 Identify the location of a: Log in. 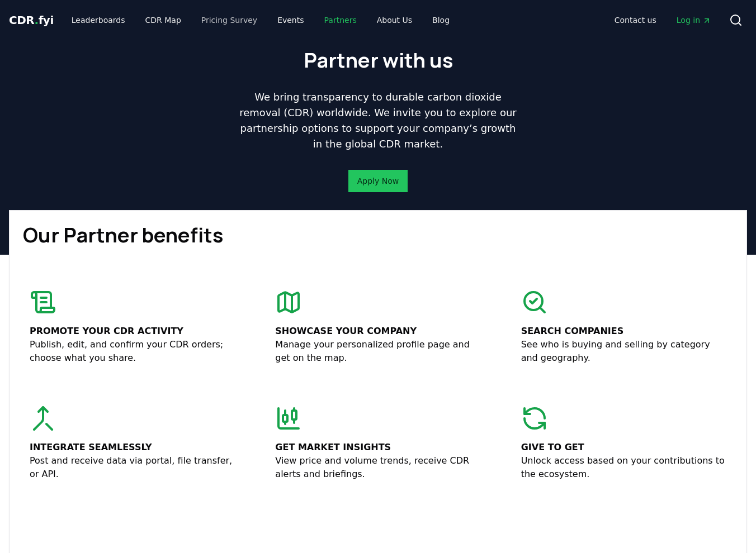
(694, 20).